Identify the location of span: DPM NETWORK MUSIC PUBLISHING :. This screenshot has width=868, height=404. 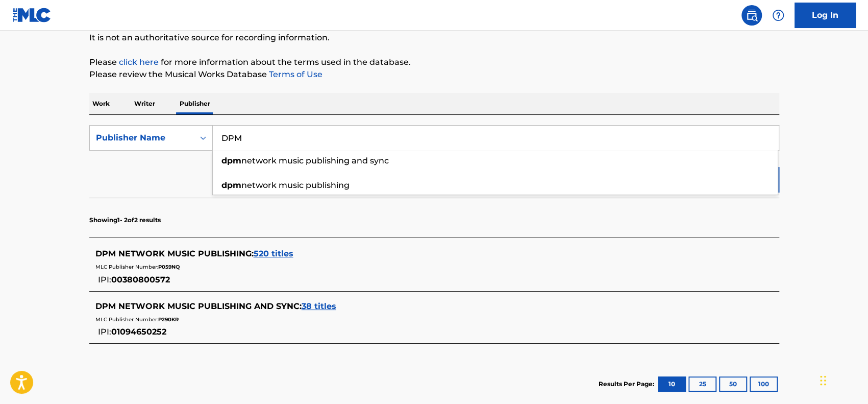
(174, 254).